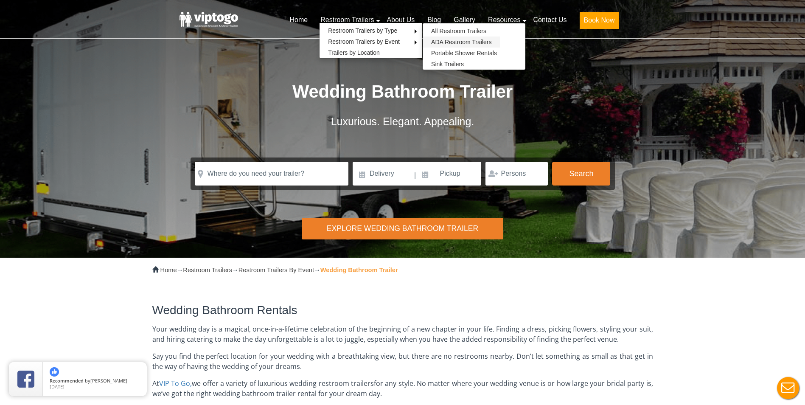 The height and width of the screenshot is (405, 805). I want to click on img: thumbs up icon, so click(54, 372).